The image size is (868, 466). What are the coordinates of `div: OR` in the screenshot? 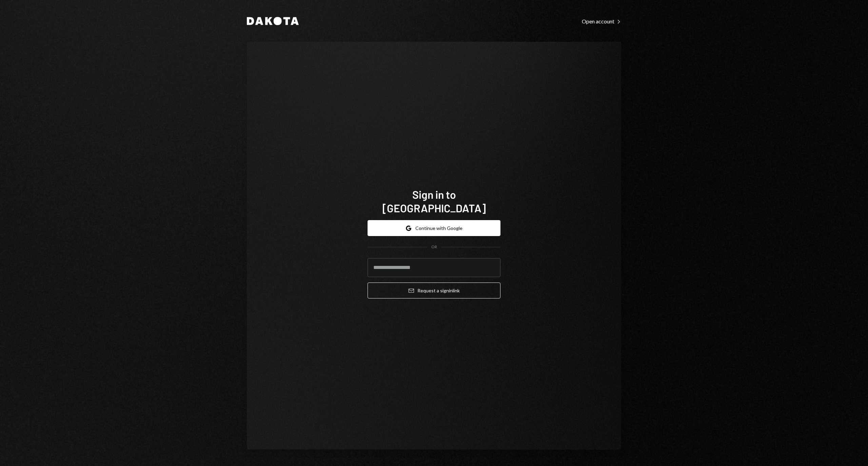 It's located at (434, 247).